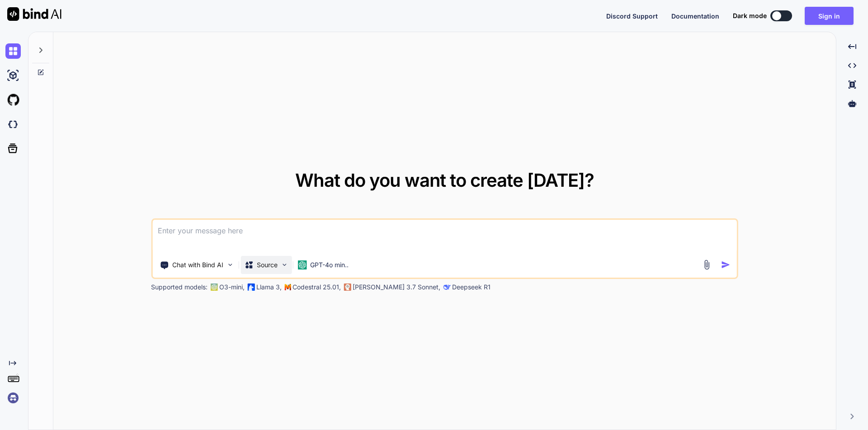 The image size is (868, 430). What do you see at coordinates (829, 15) in the screenshot?
I see `button: Sign in` at bounding box center [829, 15].